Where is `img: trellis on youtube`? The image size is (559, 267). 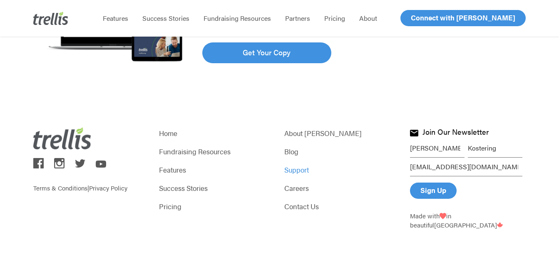
img: trellis on youtube is located at coordinates (101, 164).